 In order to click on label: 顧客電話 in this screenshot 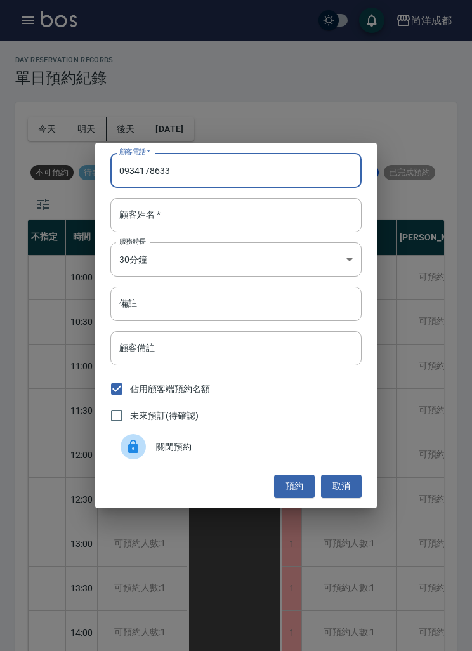, I will do `click(135, 152)`.